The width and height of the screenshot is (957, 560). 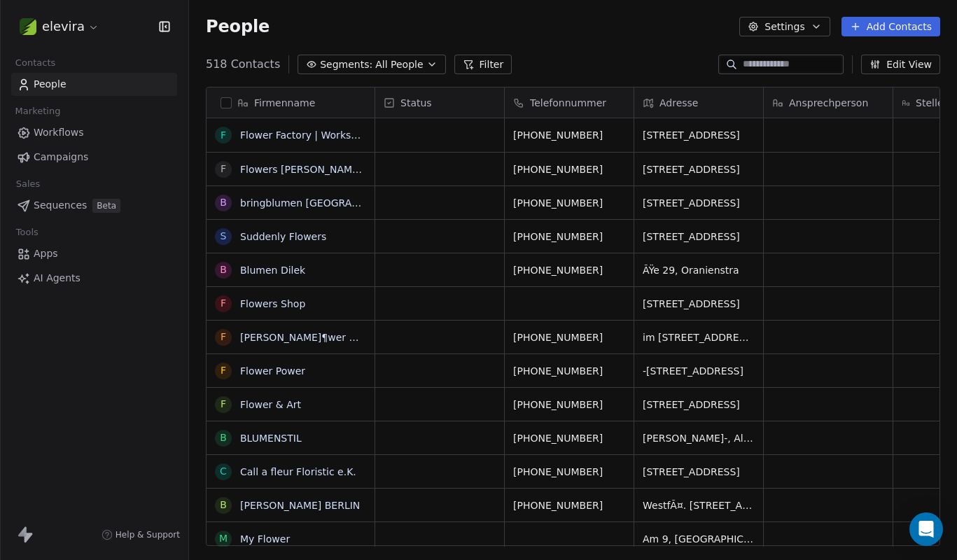 What do you see at coordinates (784, 27) in the screenshot?
I see `button: Settings` at bounding box center [784, 27].